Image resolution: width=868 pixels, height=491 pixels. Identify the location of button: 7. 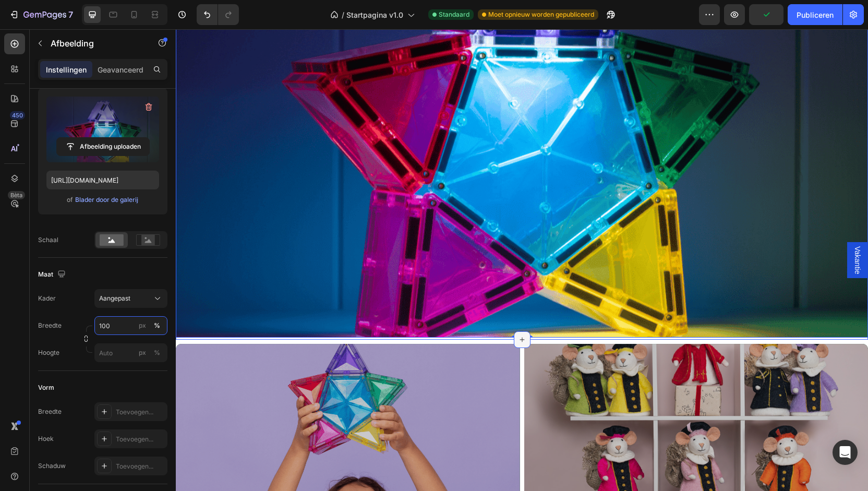
(41, 14).